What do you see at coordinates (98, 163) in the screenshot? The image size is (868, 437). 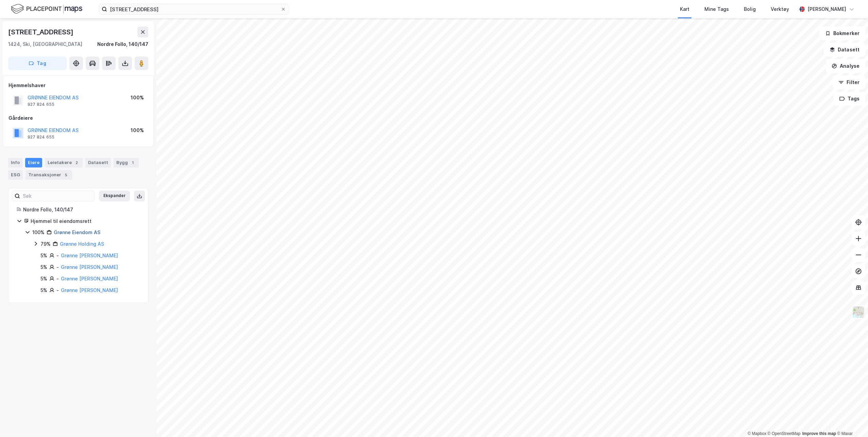 I see `div: Datasett` at bounding box center [98, 163].